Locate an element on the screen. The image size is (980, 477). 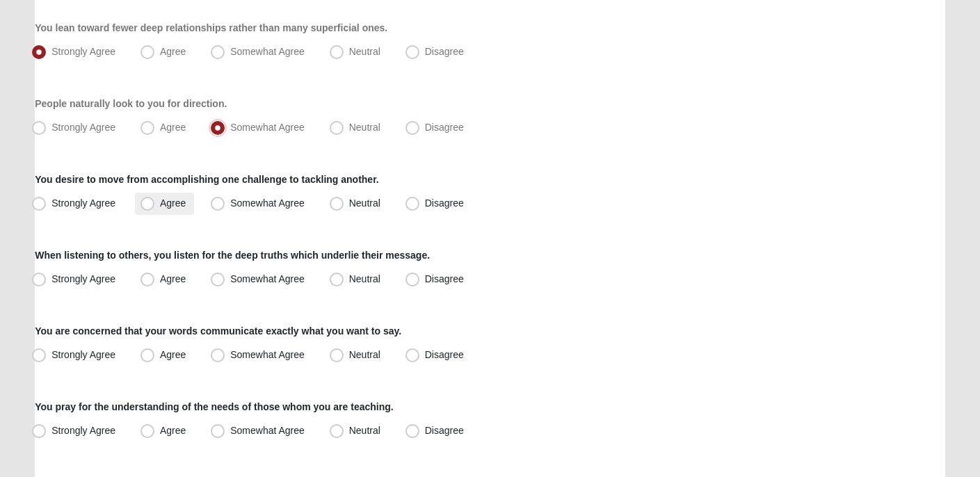
label: You are concerned that your words communicate exactly what you want to say. is located at coordinates (218, 331).